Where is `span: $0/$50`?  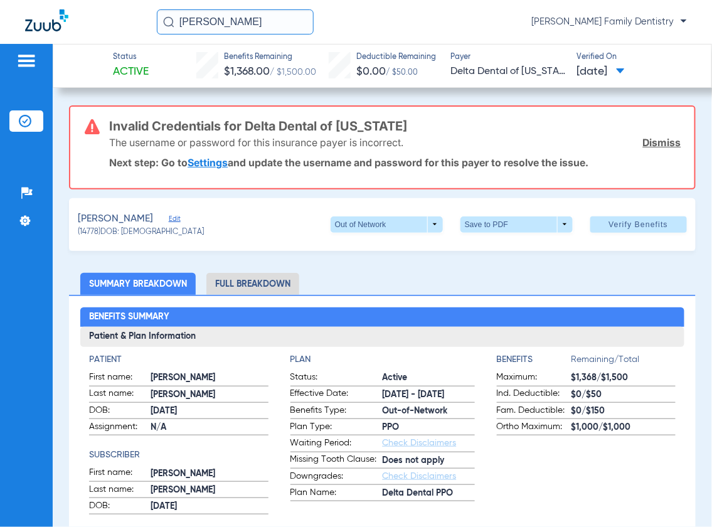 span: $0/$50 is located at coordinates (623, 394).